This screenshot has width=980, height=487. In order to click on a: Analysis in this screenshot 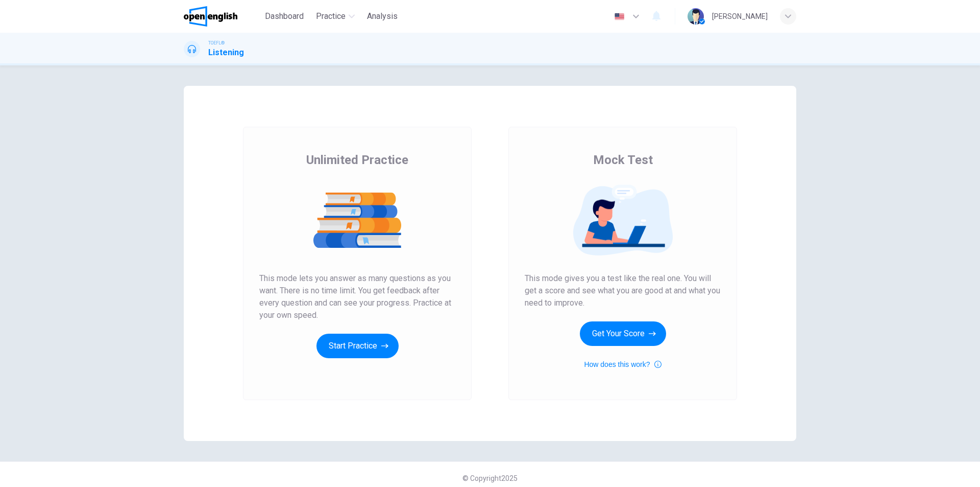, I will do `click(383, 17)`.